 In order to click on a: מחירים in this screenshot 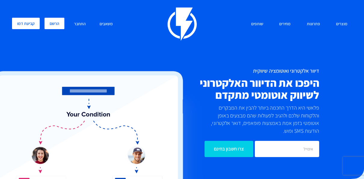, I will do `click(285, 24)`.